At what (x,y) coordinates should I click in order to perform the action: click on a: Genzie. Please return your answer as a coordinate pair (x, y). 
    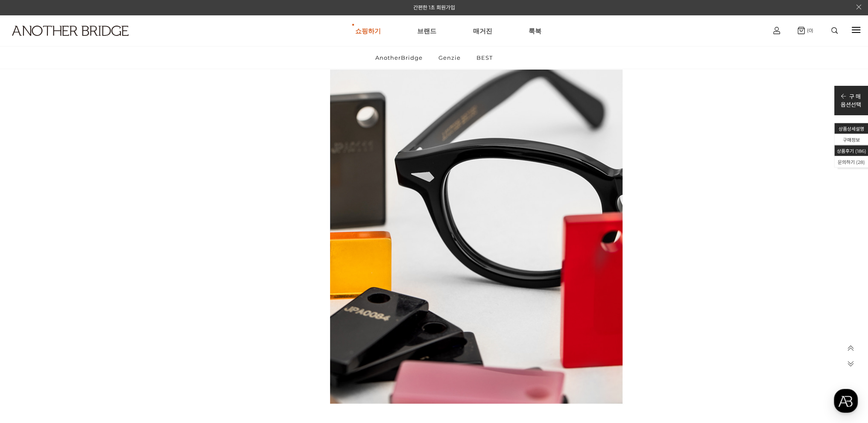
    Looking at the image, I should click on (449, 57).